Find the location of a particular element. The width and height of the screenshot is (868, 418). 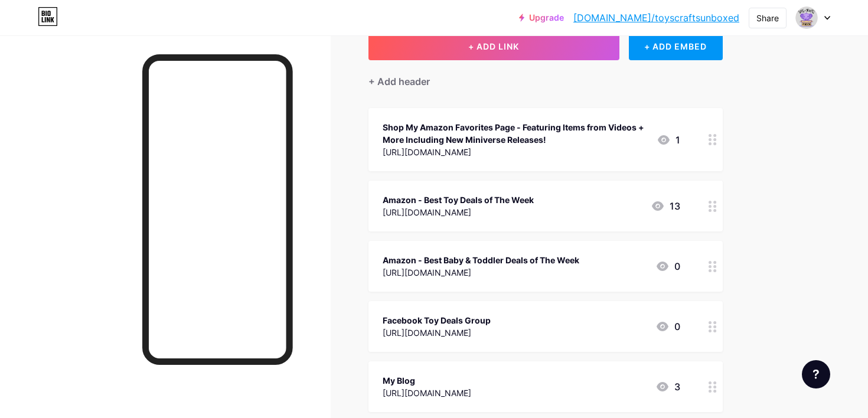

button: + ADD LINK is located at coordinates (493, 46).